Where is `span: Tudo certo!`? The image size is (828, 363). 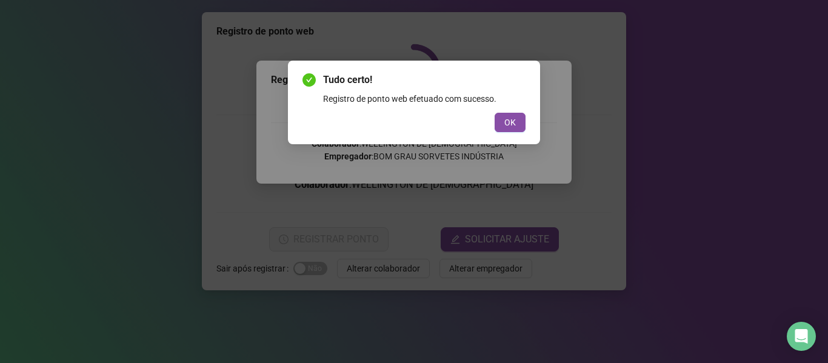 span: Tudo certo! is located at coordinates (424, 80).